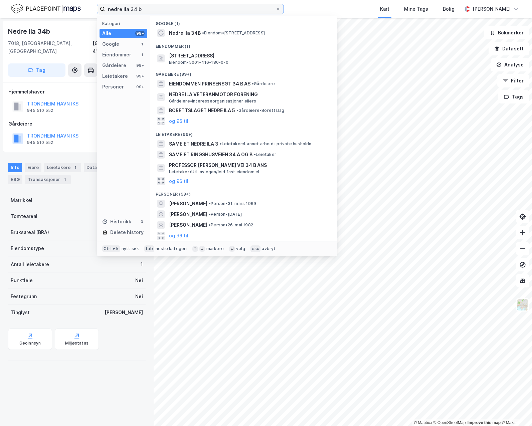 The image size is (532, 426). What do you see at coordinates (244, 192) in the screenshot?
I see `div: Personer (99+)` at bounding box center [244, 192].